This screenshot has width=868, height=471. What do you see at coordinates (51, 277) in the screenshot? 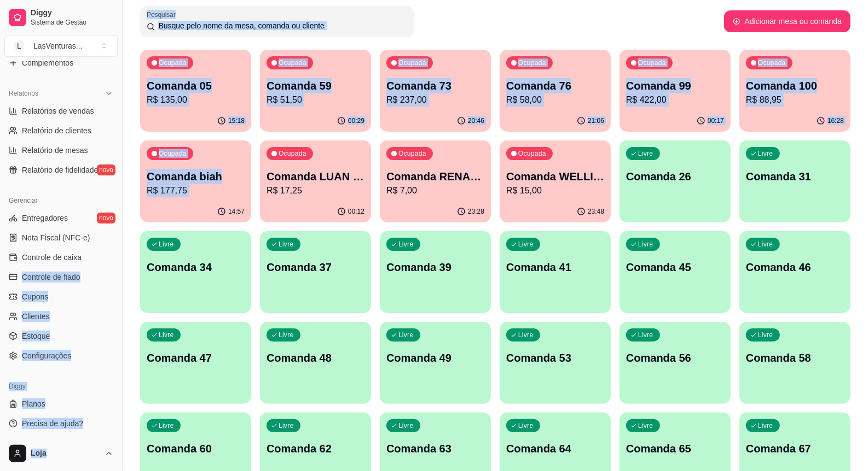
I see `span: Controle de fiado` at bounding box center [51, 277].